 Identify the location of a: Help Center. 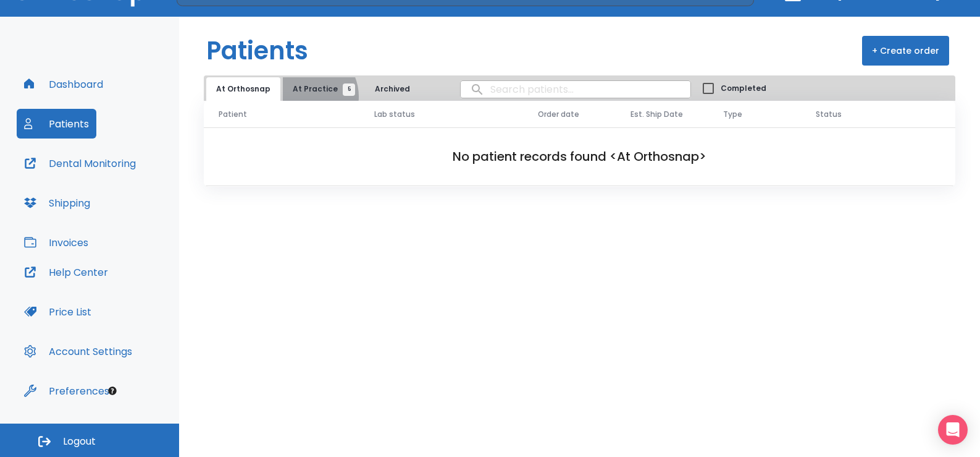
(66, 272).